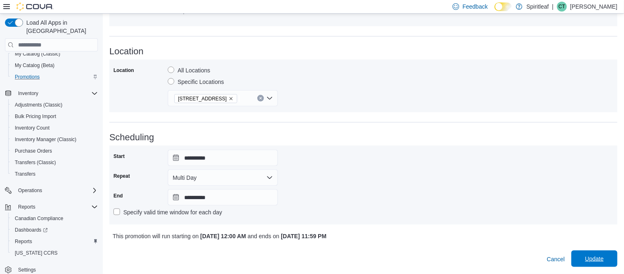 This screenshot has width=624, height=274. I want to click on span: CT, so click(562, 7).